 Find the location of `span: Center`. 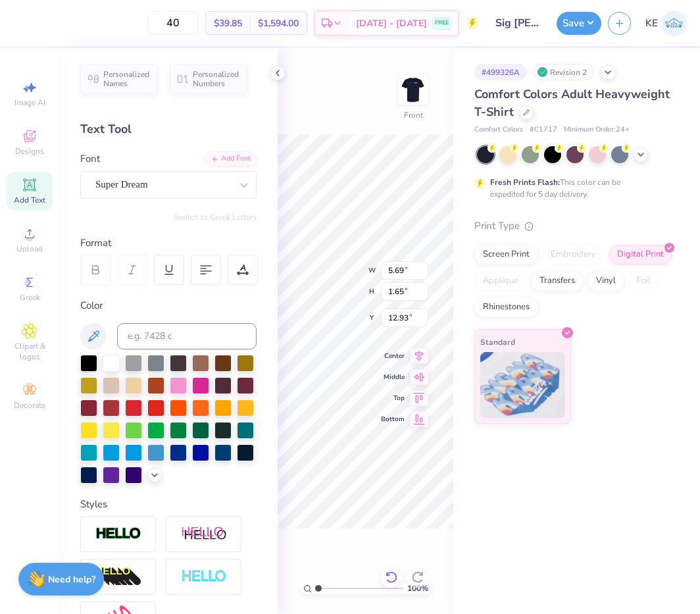

span: Center is located at coordinates (393, 356).